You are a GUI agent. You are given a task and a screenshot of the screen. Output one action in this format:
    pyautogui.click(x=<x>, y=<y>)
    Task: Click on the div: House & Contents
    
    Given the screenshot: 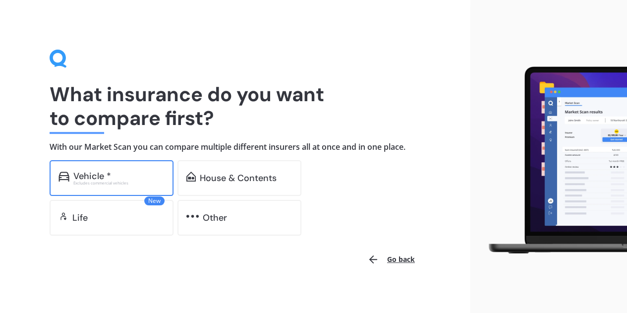 What is the action you would take?
    pyautogui.click(x=238, y=178)
    